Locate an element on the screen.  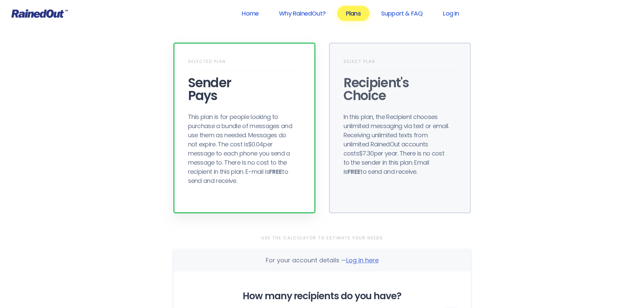
div: Selected PlanSenderPaysThis plan is for people looking to purchase a bundle of messages and use t... is located at coordinates (244, 128).